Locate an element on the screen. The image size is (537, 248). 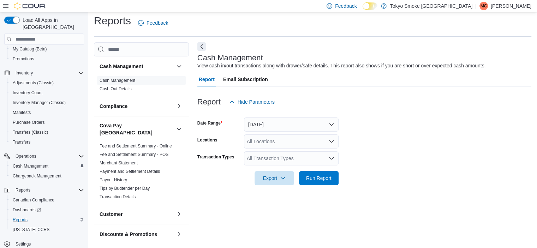
h3: Compliance is located at coordinates (113, 106).